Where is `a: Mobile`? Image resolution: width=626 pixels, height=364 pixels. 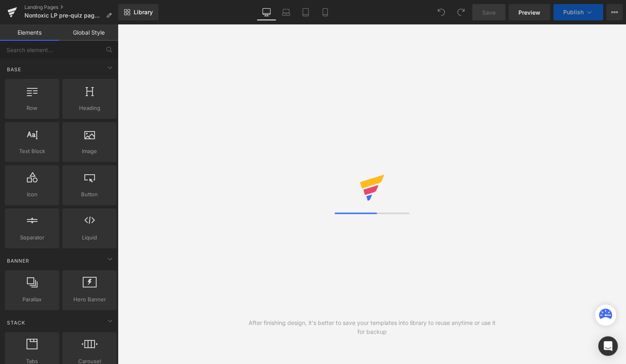
a: Mobile is located at coordinates (325, 12).